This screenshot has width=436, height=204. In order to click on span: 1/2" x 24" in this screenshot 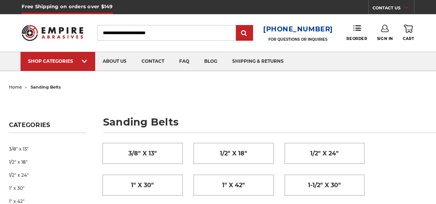, I will do `click(324, 153)`.